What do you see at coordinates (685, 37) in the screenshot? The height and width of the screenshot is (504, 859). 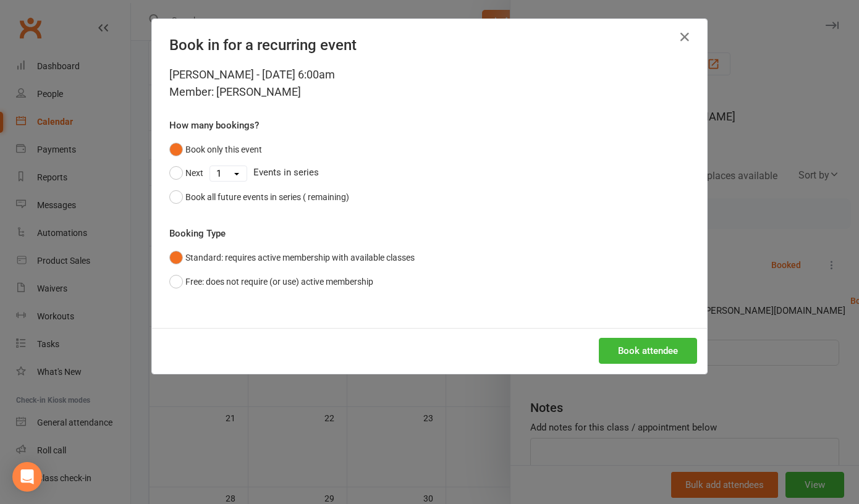 I see `button: Close` at bounding box center [685, 37].